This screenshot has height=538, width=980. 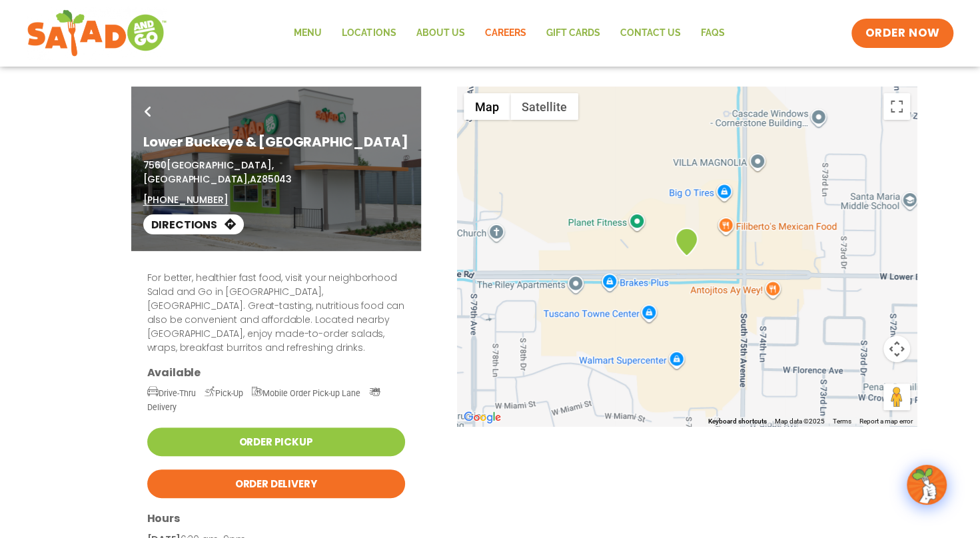 What do you see at coordinates (256, 179) in the screenshot?
I see `span: AZ` at bounding box center [256, 179].